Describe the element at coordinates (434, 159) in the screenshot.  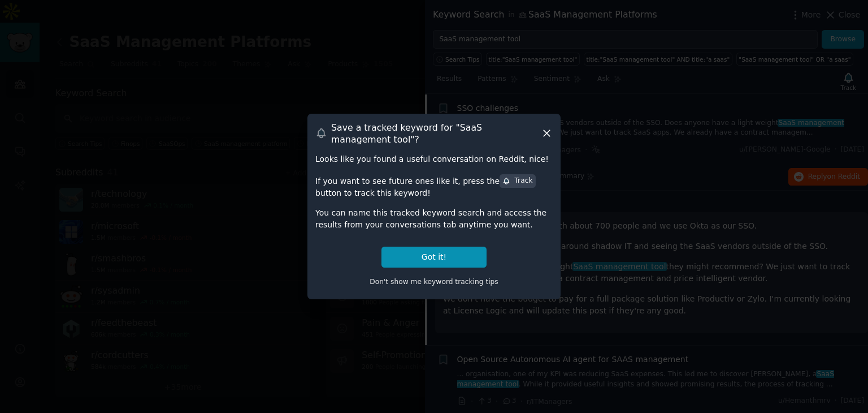
I see `div: Looks like you found a useful conversation on Reddit, nice!` at that location.